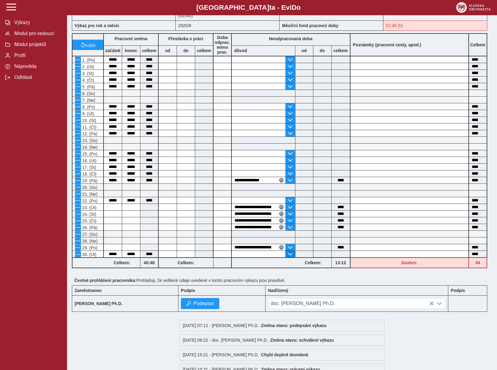 The width and height of the screenshot is (497, 370). I want to click on span: 14. (Ne), so click(89, 147).